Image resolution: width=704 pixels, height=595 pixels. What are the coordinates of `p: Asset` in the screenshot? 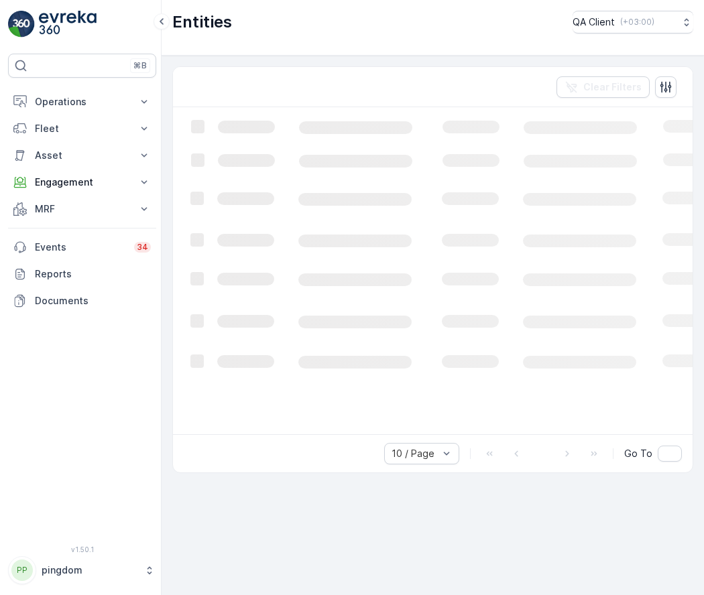 It's located at (82, 156).